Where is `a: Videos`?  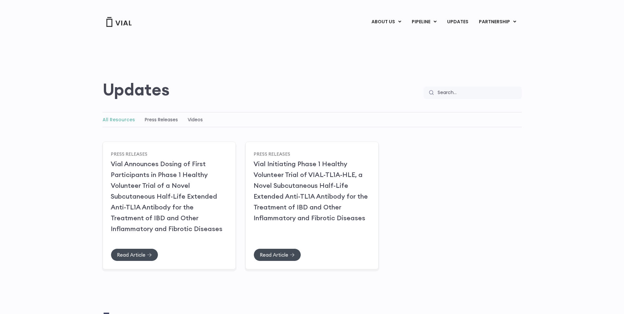 a: Videos is located at coordinates (195, 120).